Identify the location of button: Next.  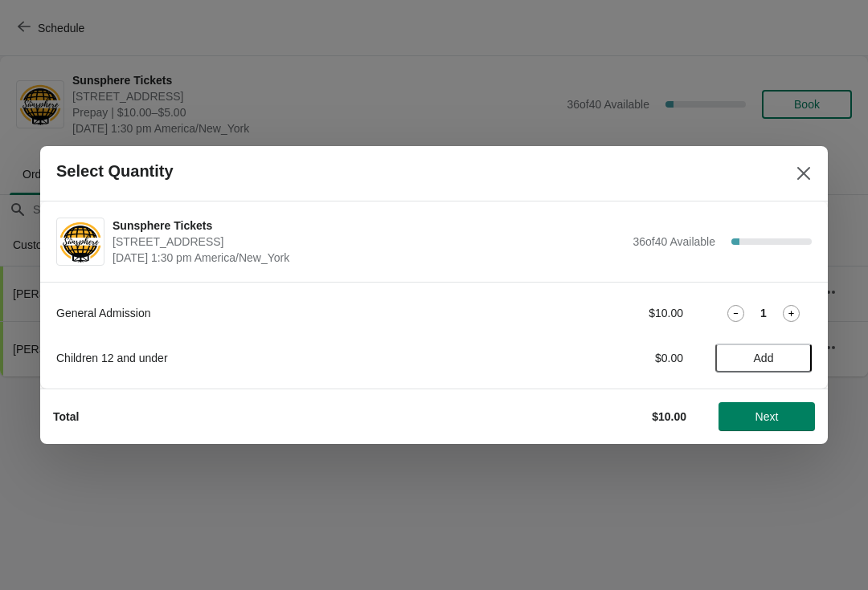
(766, 417).